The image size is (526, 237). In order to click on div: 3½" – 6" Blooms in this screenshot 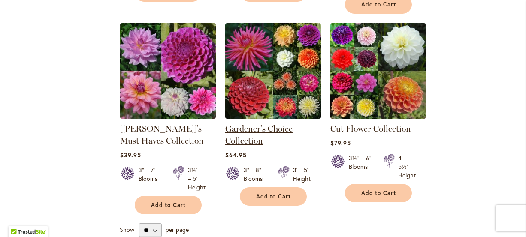, I will do `click(361, 167)`.